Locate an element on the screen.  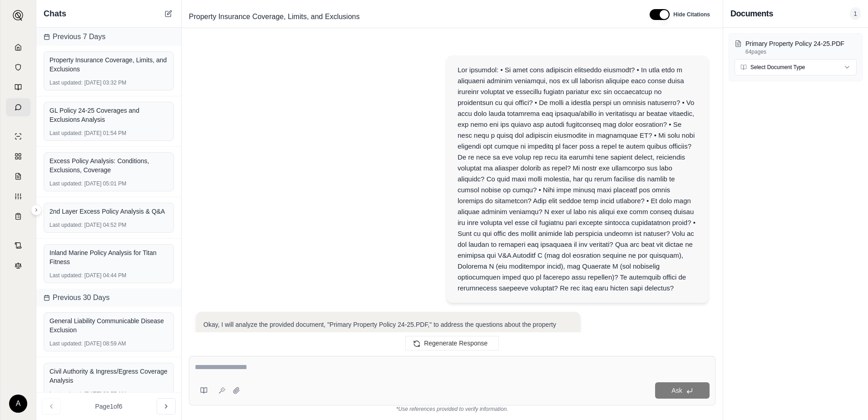
span: Ask is located at coordinates (676, 390).